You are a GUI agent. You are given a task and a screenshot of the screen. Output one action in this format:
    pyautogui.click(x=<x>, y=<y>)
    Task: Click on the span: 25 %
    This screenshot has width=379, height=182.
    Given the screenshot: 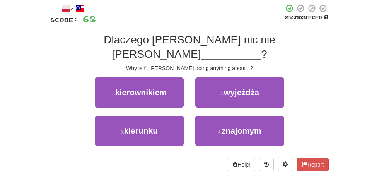 What is the action you would take?
    pyautogui.click(x=290, y=17)
    